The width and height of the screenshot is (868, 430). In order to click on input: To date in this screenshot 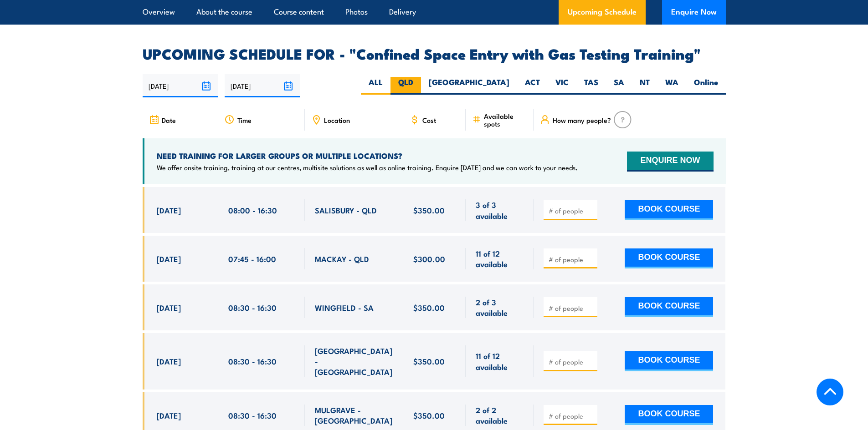, I will do `click(262, 86)`.